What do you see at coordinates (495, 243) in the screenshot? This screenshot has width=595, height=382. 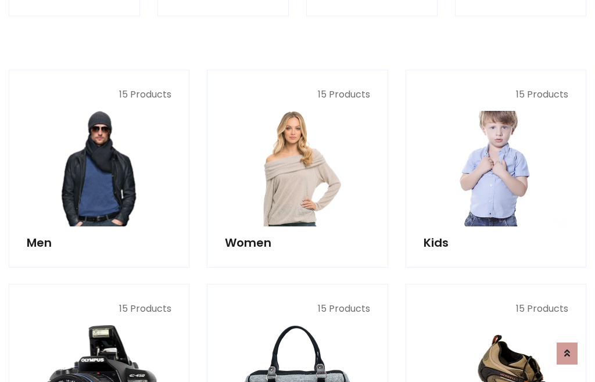 I see `h5: Kids` at bounding box center [495, 243].